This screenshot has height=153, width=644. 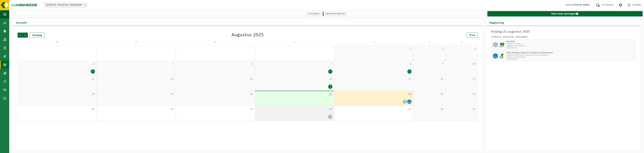 What do you see at coordinates (57, 64) in the screenshot?
I see `span: 4` at bounding box center [57, 64].